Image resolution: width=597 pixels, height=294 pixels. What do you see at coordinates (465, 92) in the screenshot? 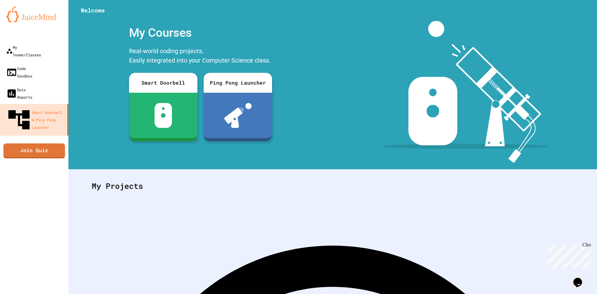
I see `img: banner-image-my-projects.png` at bounding box center [465, 92].